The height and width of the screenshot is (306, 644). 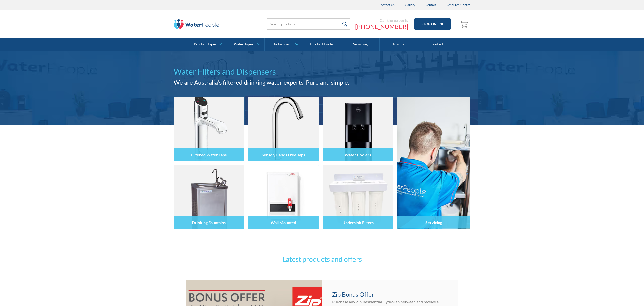 I want to click on a: Drinking Fountains, so click(x=209, y=197).